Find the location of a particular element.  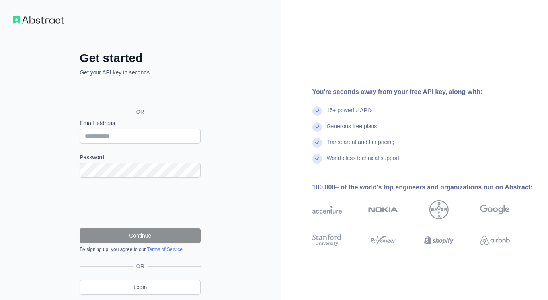

img: accenture is located at coordinates (327, 210).